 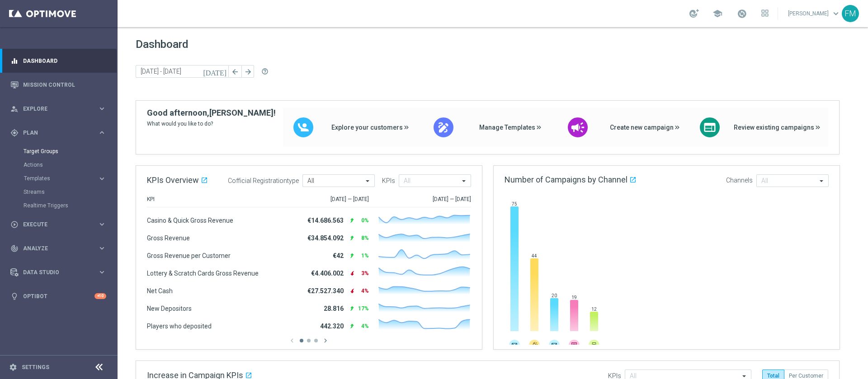 What do you see at coordinates (58, 109) in the screenshot?
I see `div: person_search Explore keyboard_arrow_right` at bounding box center [58, 109].